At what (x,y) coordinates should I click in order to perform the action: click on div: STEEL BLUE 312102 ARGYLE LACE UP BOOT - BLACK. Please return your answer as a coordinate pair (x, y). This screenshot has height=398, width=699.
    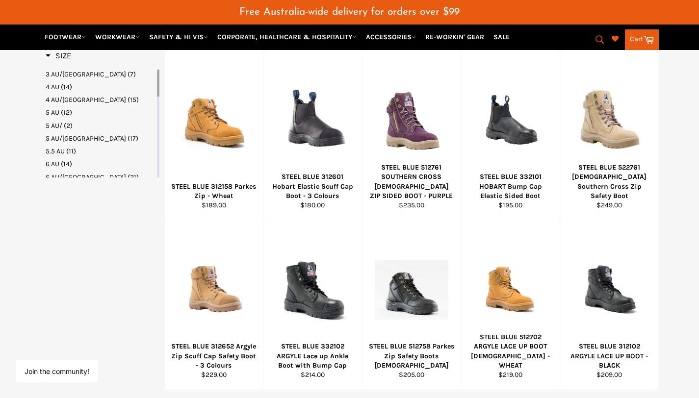
    Looking at the image, I should click on (609, 356).